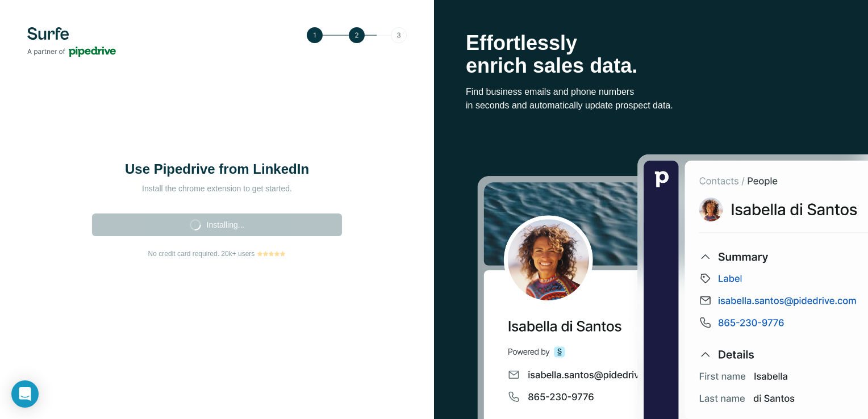 Image resolution: width=868 pixels, height=419 pixels. Describe the element at coordinates (217, 170) in the screenshot. I see `h1: Use Pipedrive from LinkedIn` at that location.